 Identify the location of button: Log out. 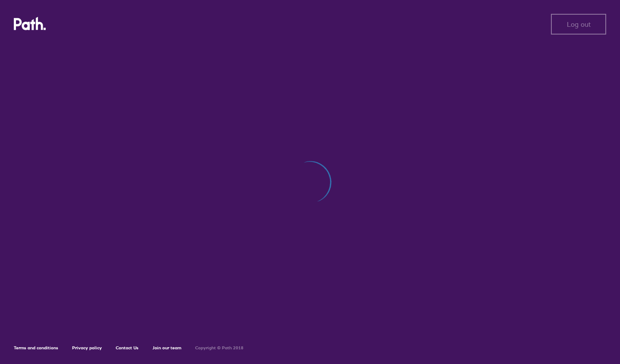
(579, 24).